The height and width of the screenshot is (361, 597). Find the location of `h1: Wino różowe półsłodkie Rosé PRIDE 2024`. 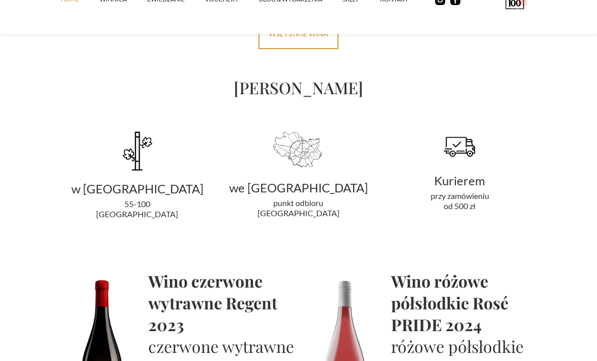

h1: Wino różowe półsłodkie Rosé PRIDE 2024 is located at coordinates (466, 302).